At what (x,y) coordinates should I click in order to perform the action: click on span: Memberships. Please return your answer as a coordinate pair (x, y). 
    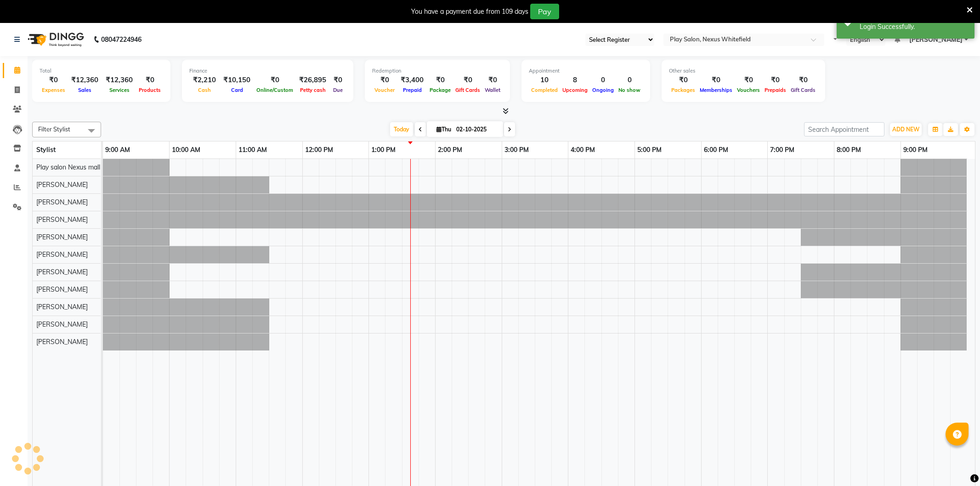
    Looking at the image, I should click on (716, 90).